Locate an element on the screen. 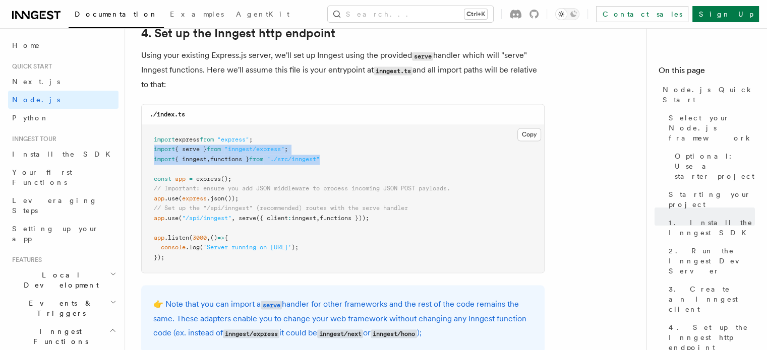 The image size is (767, 350). a: 1. Install the Inngest SDK is located at coordinates (709, 228).